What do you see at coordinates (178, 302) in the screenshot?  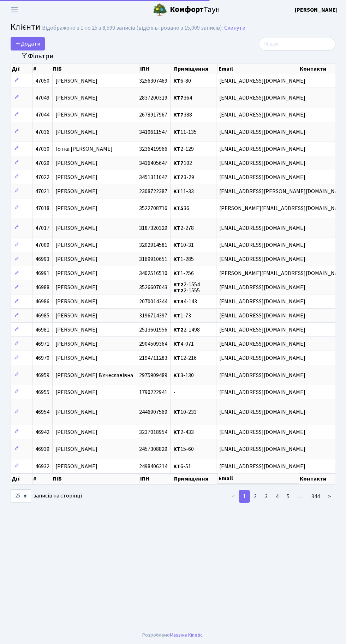 I see `b: КТ3` at bounding box center [178, 302].